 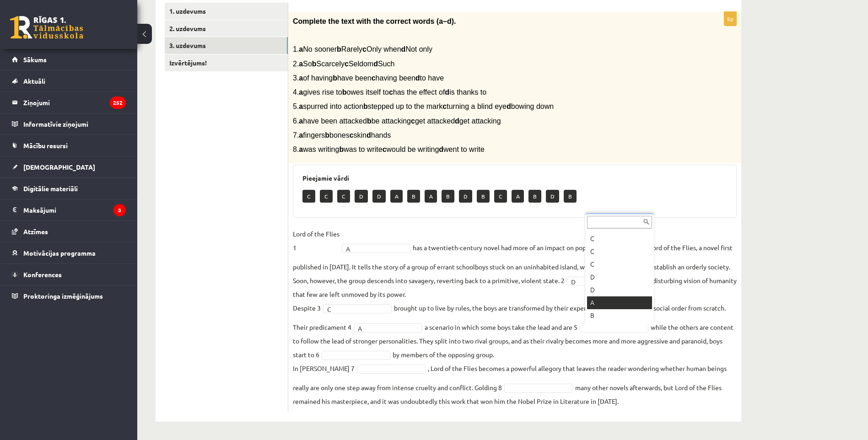 What do you see at coordinates (619, 302) in the screenshot?
I see `div: A` at bounding box center [619, 302].